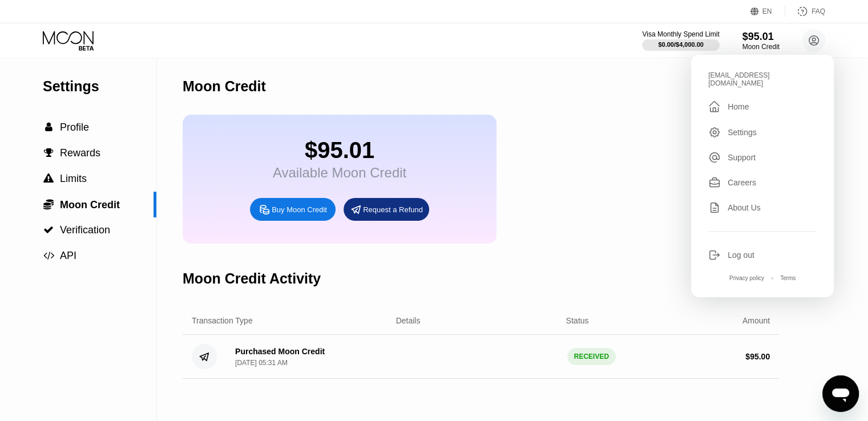  What do you see at coordinates (746, 278) in the screenshot?
I see `div: Privacy policy` at bounding box center [746, 278].